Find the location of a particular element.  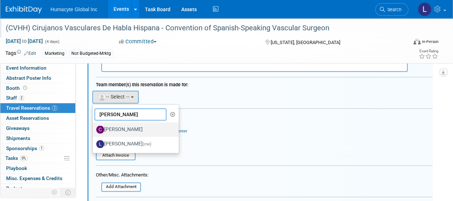

a: Giveaways is located at coordinates (38, 128).